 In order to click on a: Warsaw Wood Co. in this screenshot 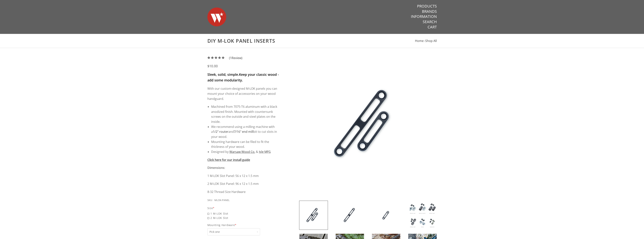, I will do `click(242, 152)`.